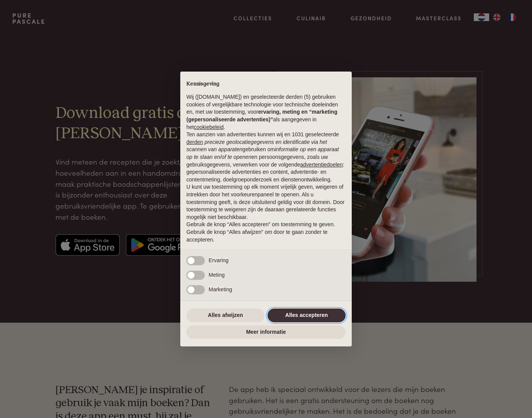 The height and width of the screenshot is (418, 532). Describe the element at coordinates (225, 315) in the screenshot. I see `button: Alles afwijzen` at that location.